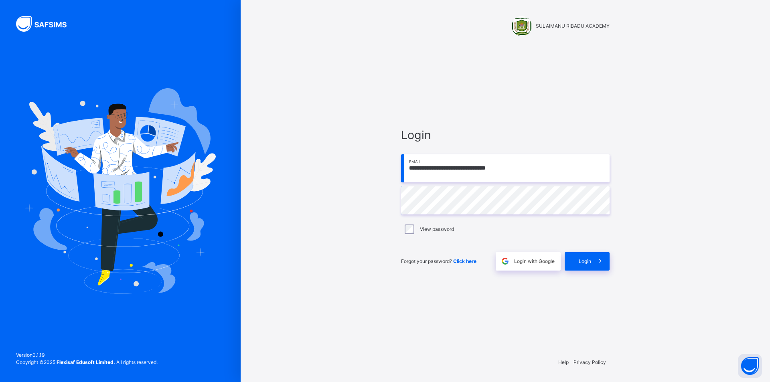  Describe the element at coordinates (120, 191) in the screenshot. I see `img: Hero Image` at that location.